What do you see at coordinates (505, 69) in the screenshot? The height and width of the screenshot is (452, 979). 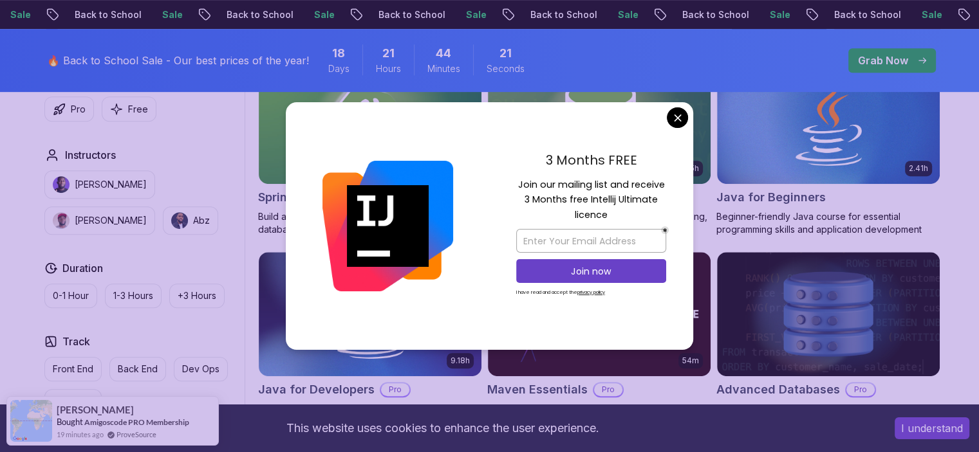 I see `span: Seconds` at bounding box center [505, 69].